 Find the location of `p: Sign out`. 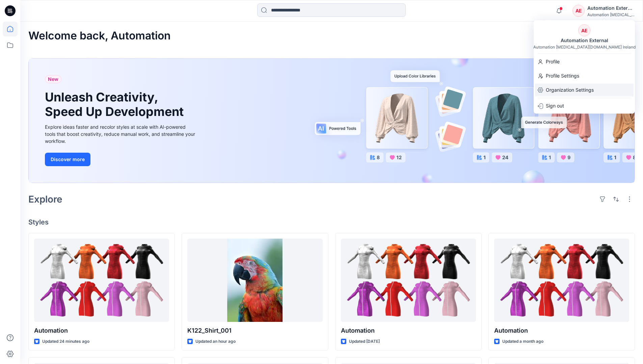

p: Sign out is located at coordinates (555, 106).